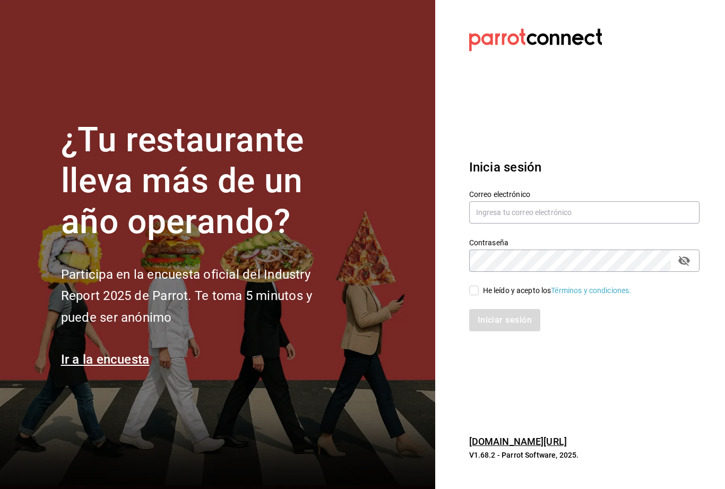 The image size is (725, 489). What do you see at coordinates (684, 261) in the screenshot?
I see `button: passwordField` at bounding box center [684, 261].